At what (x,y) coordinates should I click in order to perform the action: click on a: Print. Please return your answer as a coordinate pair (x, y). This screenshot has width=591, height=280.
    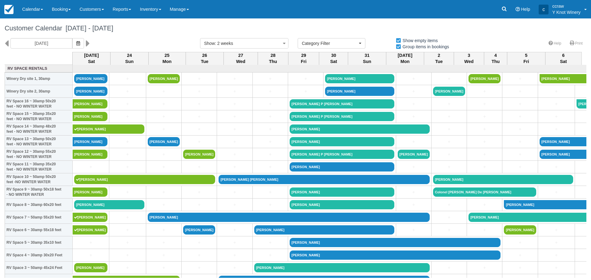
    Looking at the image, I should click on (576, 43).